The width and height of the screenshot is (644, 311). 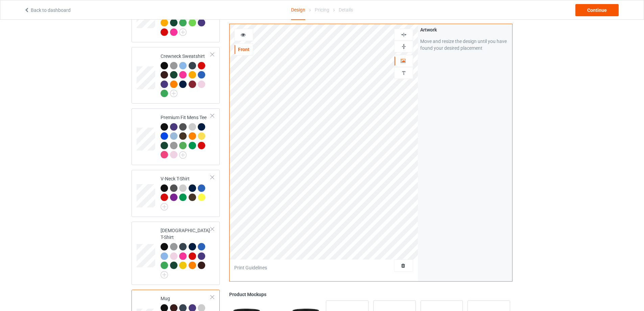 What do you see at coordinates (371, 294) in the screenshot?
I see `div: Product Mockups` at bounding box center [371, 294].